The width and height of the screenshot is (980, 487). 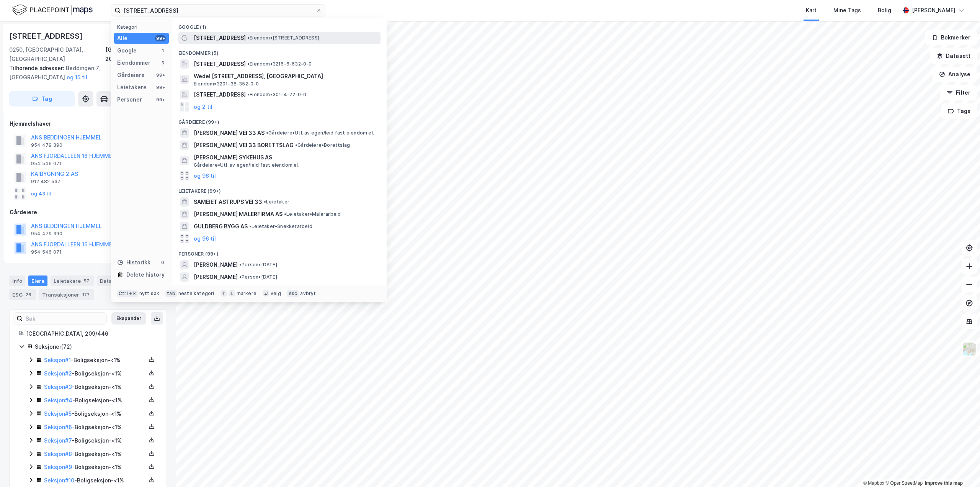 I want to click on a: OpenStreetMap, so click(x=904, y=483).